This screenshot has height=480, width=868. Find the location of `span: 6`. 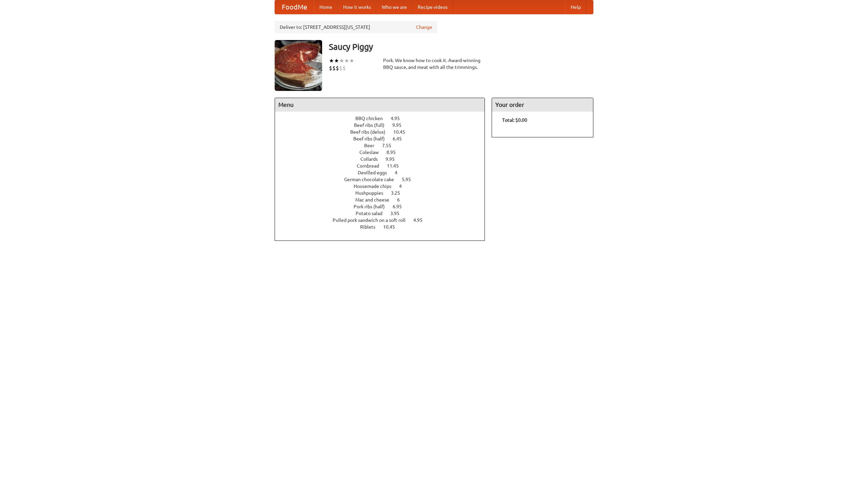

span: 6 is located at coordinates (402, 200).